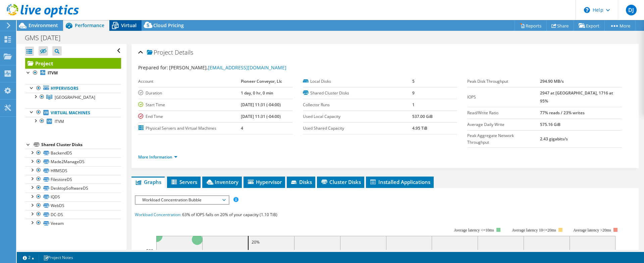  I want to click on a: Reports, so click(531, 26).